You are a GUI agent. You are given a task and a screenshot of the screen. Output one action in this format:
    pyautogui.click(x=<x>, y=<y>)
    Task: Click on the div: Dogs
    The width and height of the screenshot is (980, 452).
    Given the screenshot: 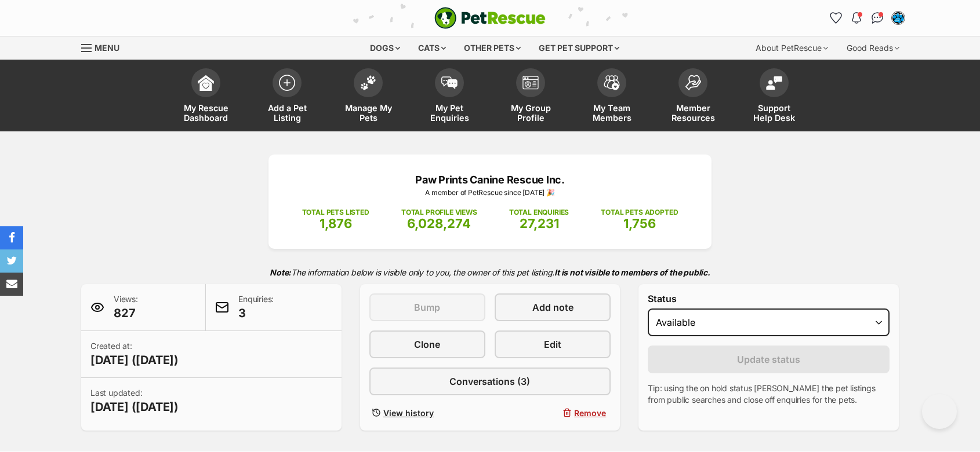 What is the action you would take?
    pyautogui.click(x=385, y=48)
    